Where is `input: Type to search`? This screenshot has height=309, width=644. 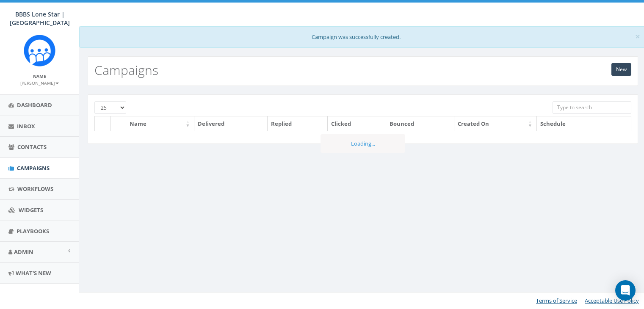
input: Type to search is located at coordinates (592, 107).